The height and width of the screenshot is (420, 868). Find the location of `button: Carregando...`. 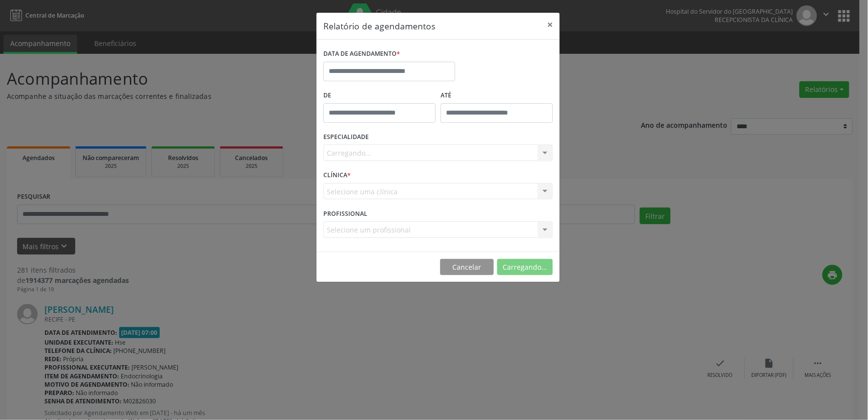

button: Carregando... is located at coordinates (525, 267).